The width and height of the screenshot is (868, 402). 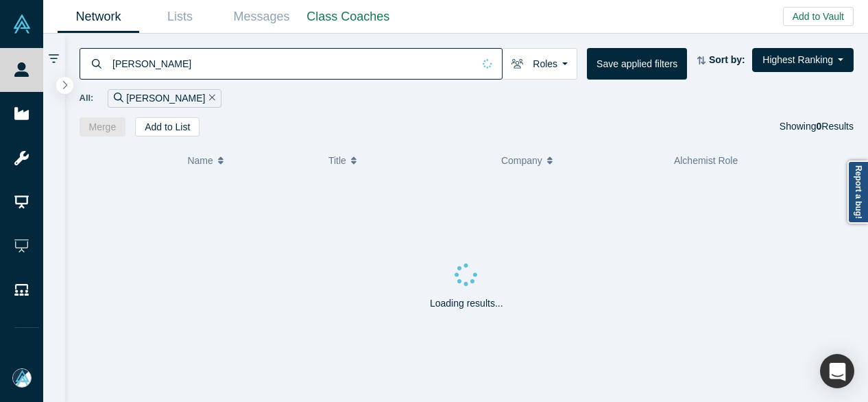 What do you see at coordinates (580, 160) in the screenshot?
I see `button: Company` at bounding box center [580, 160].